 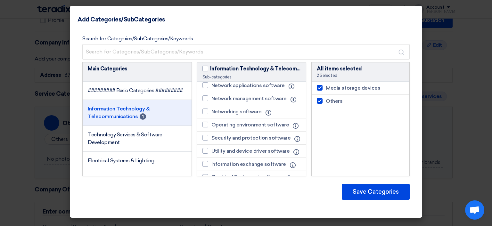 What do you see at coordinates (248, 85) in the screenshot?
I see `span: Network applications software` at bounding box center [248, 85].